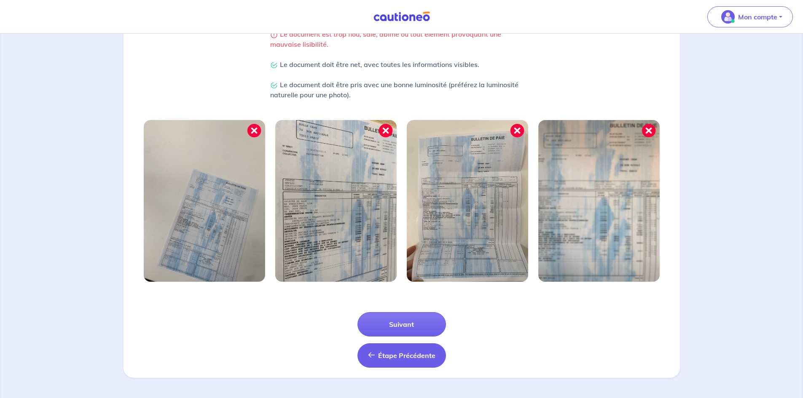  What do you see at coordinates (402, 325) in the screenshot?
I see `button: Suivant` at bounding box center [402, 325].